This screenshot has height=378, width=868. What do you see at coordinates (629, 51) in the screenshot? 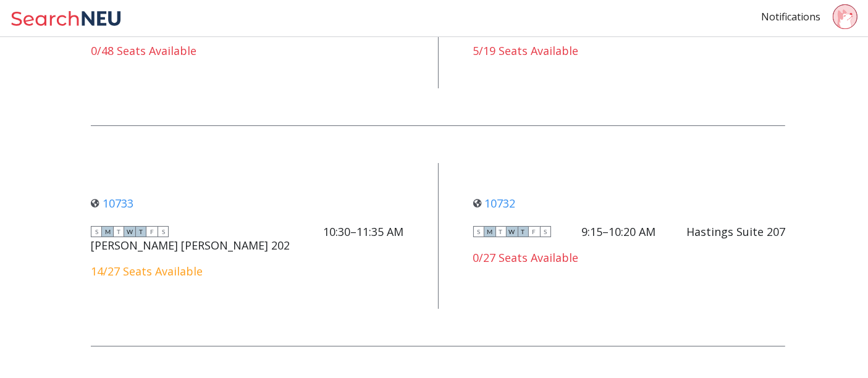
I see `div: 5/19 Seats Available` at bounding box center [629, 51].